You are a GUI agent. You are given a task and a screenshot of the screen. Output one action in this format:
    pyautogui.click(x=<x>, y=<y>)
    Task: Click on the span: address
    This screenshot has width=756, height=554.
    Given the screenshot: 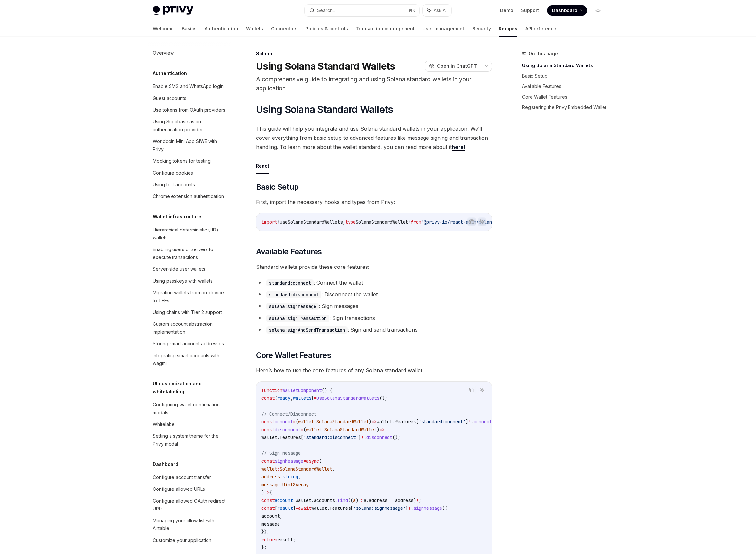 What is the action you would take?
    pyautogui.click(x=378, y=500)
    